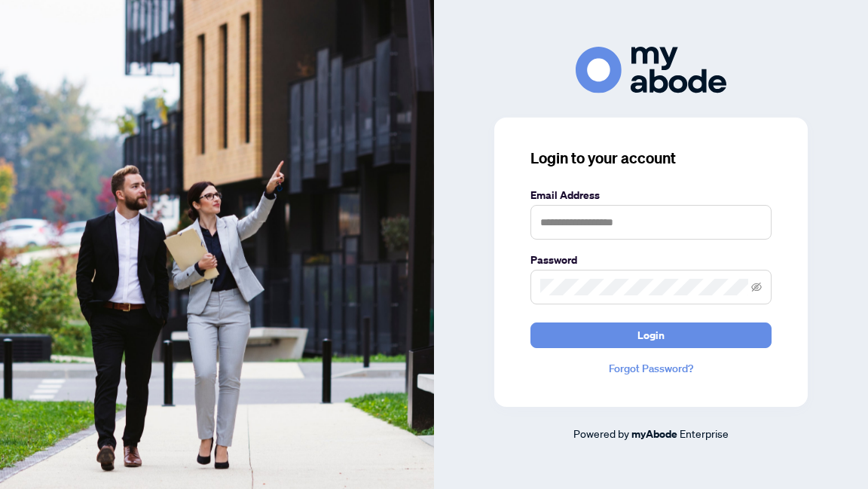 The width and height of the screenshot is (868, 489). What do you see at coordinates (651, 336) in the screenshot?
I see `span: Login` at bounding box center [651, 336].